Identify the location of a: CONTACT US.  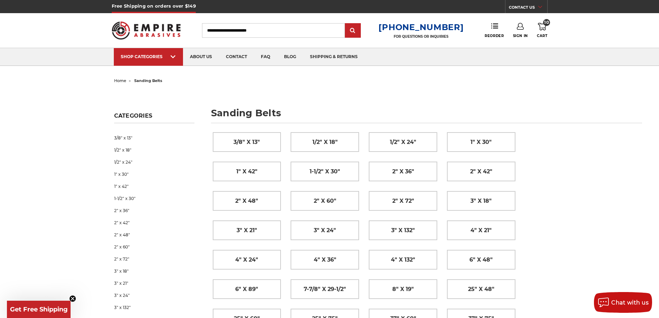
(528, 8).